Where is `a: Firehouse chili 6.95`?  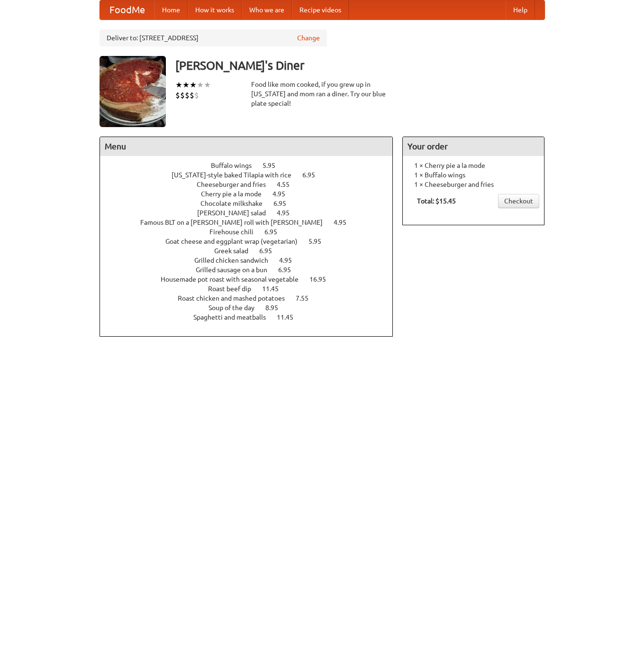
a: Firehouse chili 6.95 is located at coordinates (252, 232).